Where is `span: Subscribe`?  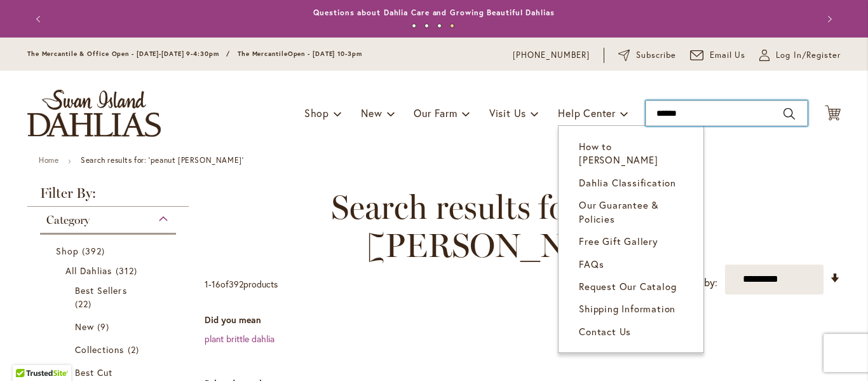 span: Subscribe is located at coordinates (656, 56).